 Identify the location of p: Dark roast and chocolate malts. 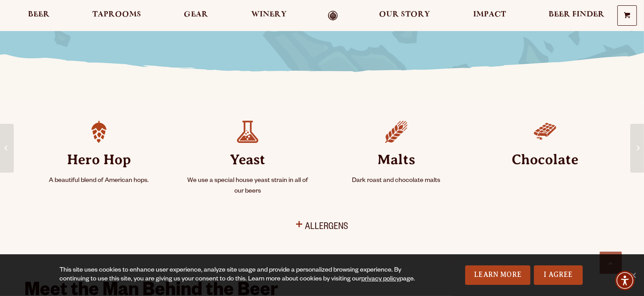
(397, 181).